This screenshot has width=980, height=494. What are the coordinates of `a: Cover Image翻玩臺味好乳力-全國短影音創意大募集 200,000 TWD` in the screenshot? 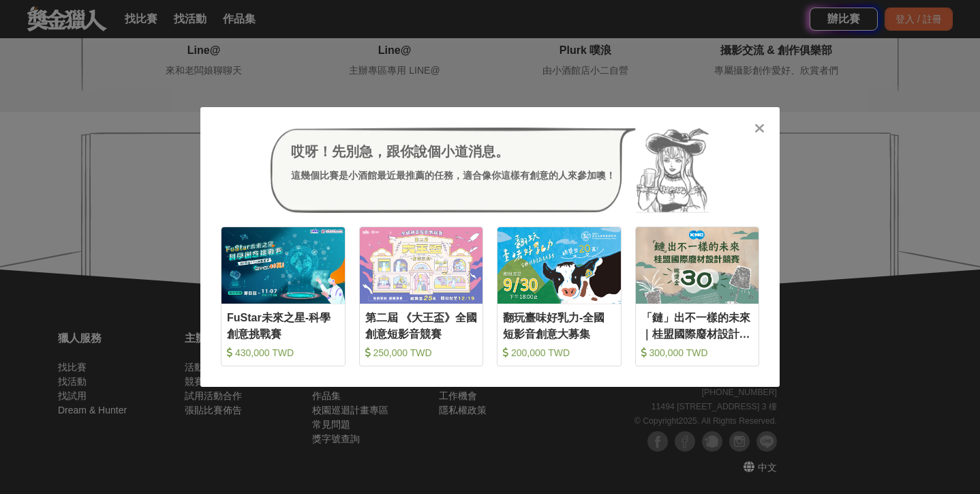 It's located at (559, 296).